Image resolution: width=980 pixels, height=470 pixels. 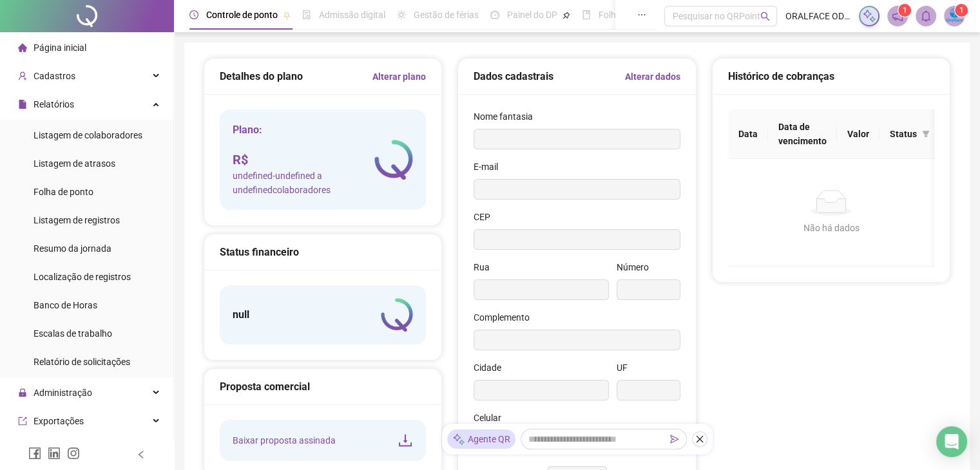 What do you see at coordinates (926, 16) in the screenshot?
I see `span: bell` at bounding box center [926, 16].